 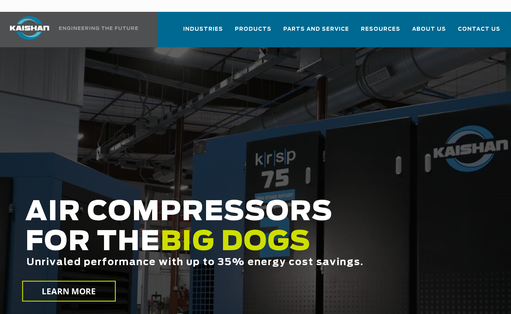 What do you see at coordinates (316, 32) in the screenshot?
I see `a: Parts and Service` at bounding box center [316, 32].